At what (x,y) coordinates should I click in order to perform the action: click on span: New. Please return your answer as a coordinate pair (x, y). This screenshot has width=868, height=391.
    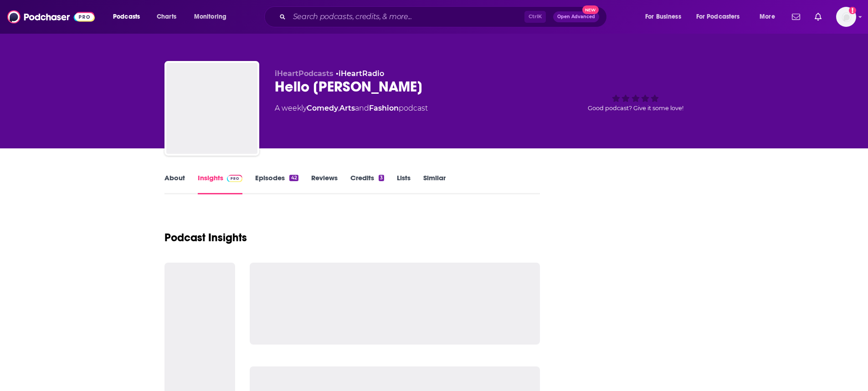
    Looking at the image, I should click on (590, 10).